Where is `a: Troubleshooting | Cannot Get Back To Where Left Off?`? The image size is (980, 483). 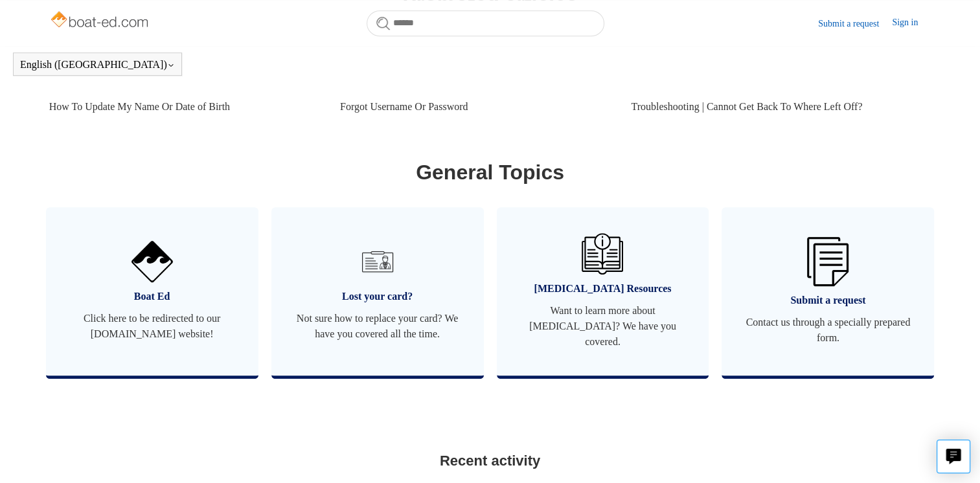 a: Troubleshooting | Cannot Get Back To Where Left Off? is located at coordinates (776, 107).